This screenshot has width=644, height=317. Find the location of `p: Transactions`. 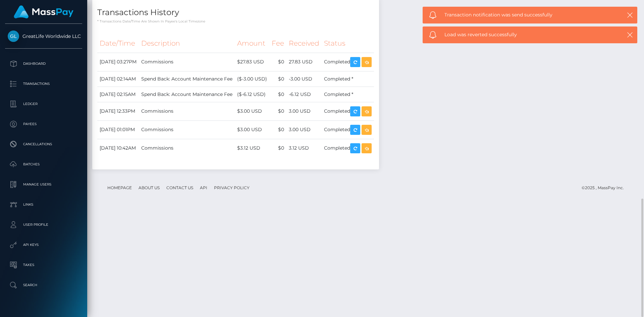

p: Transactions is located at coordinates (44, 84).